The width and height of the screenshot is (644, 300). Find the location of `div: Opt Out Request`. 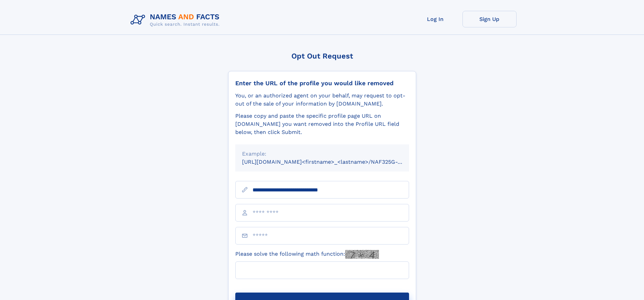

div: Opt Out Request is located at coordinates (322, 56).